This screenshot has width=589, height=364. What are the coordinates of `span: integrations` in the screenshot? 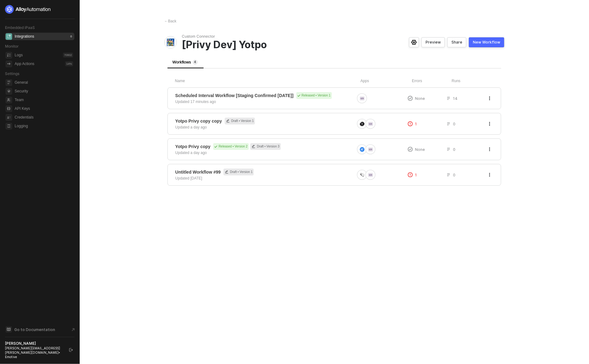 It's located at (9, 36).